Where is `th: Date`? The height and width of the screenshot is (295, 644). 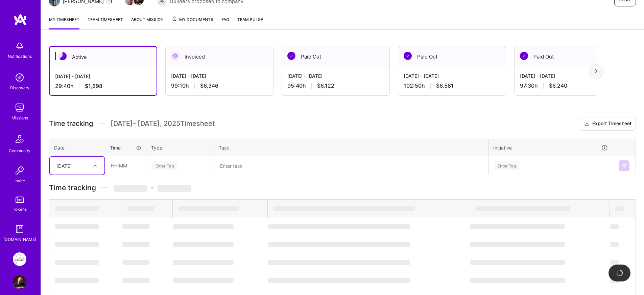 th: Date is located at coordinates (77, 148).